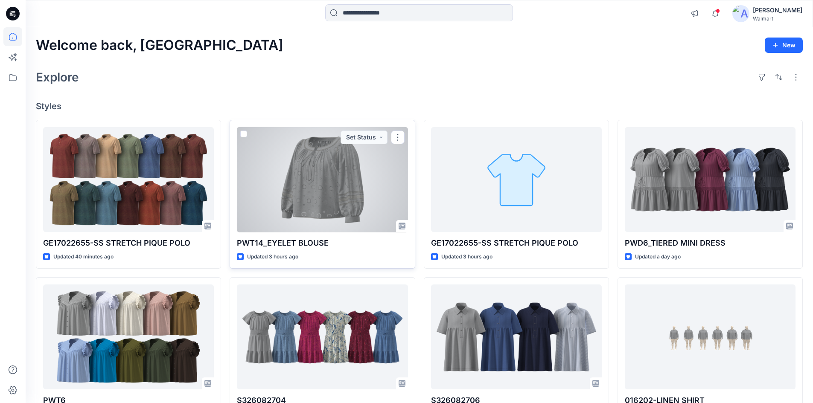 The width and height of the screenshot is (813, 403). Describe the element at coordinates (322, 180) in the screenshot. I see `a: PWT14_EYELET BLOUSE` at that location.